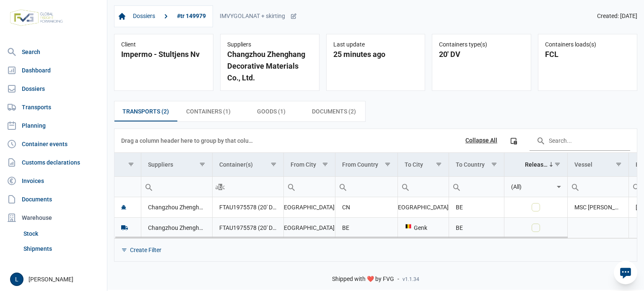 The width and height of the screenshot is (644, 291). Describe the element at coordinates (163, 54) in the screenshot. I see `div: Impermo - Stultjens Nv` at that location.